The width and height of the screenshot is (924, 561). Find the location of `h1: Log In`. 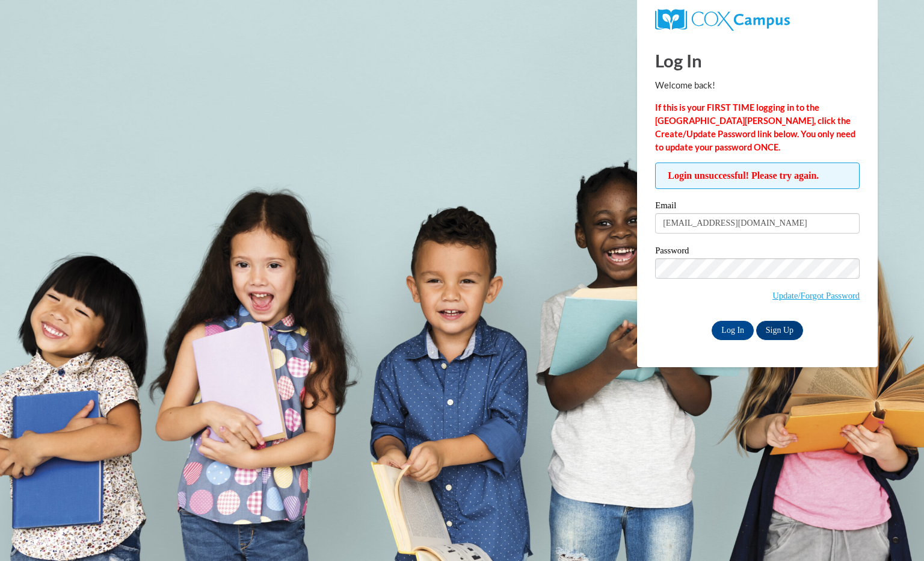

h1: Log In is located at coordinates (757, 60).